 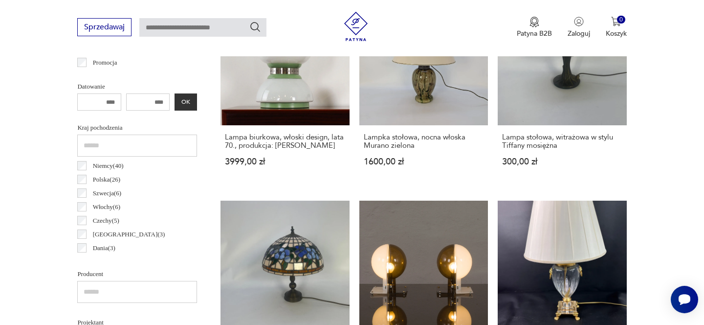 I want to click on p: Polska ( 26 ), so click(x=107, y=179).